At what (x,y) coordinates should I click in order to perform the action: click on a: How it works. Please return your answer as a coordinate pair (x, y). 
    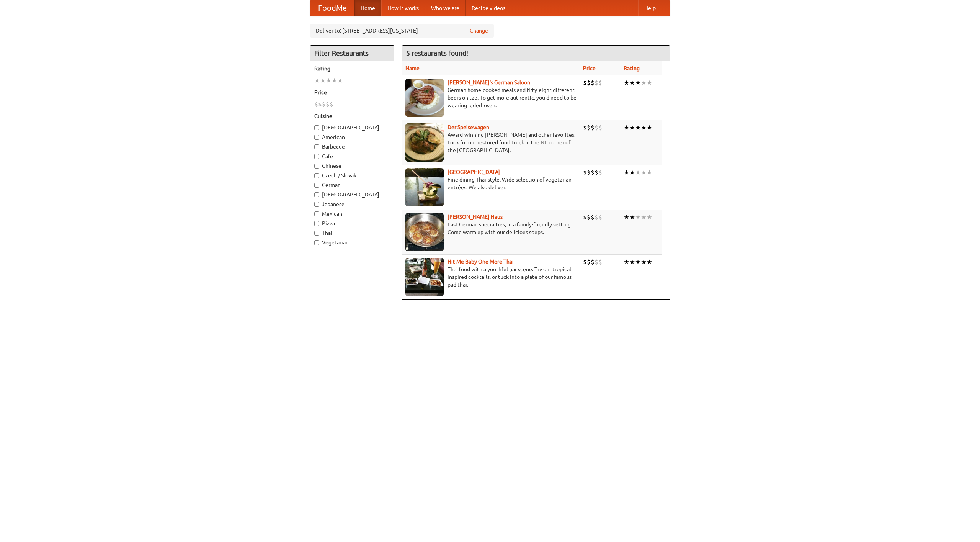
    Looking at the image, I should click on (403, 8).